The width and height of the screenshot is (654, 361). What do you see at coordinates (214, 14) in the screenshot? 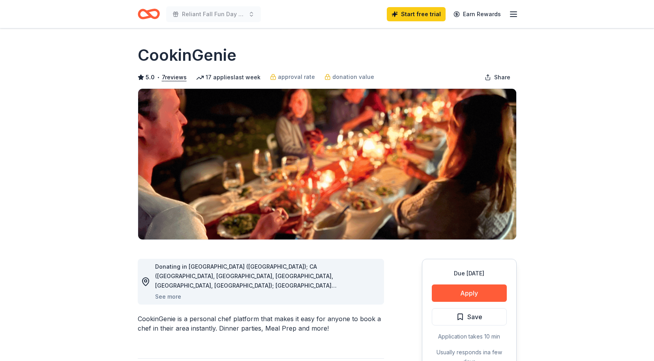
I see `span: Reliant Fall Fun Day 2025` at bounding box center [214, 14].